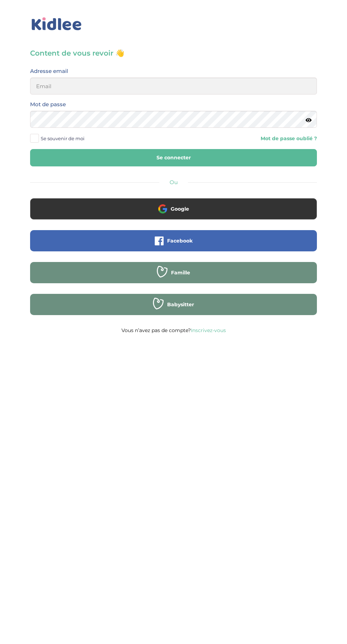 This screenshot has width=347, height=644. Describe the element at coordinates (174, 272) in the screenshot. I see `button: Famille` at that location.